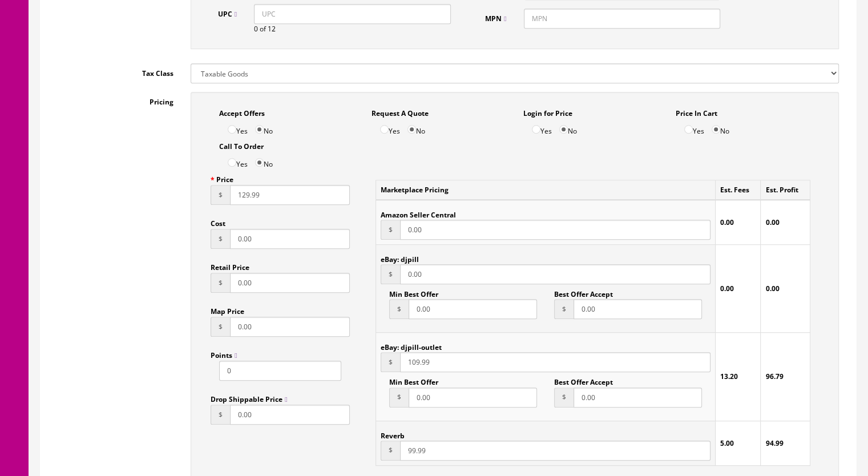  I want to click on font: This item is already packaged and ready for shipment so this will ship quick., so click(324, 80).